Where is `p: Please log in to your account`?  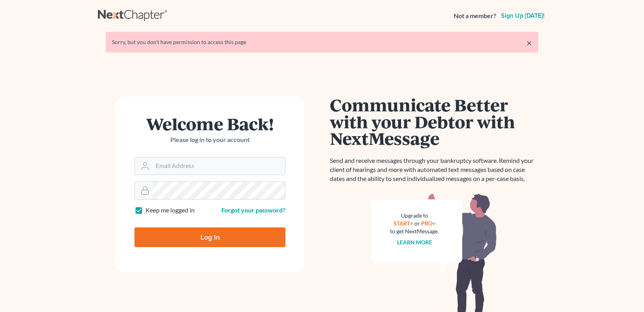
p: Please log in to your account is located at coordinates (210, 140).